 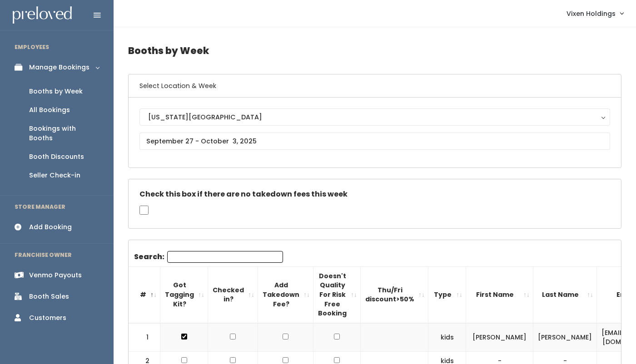 I want to click on input: Search:, so click(x=225, y=257).